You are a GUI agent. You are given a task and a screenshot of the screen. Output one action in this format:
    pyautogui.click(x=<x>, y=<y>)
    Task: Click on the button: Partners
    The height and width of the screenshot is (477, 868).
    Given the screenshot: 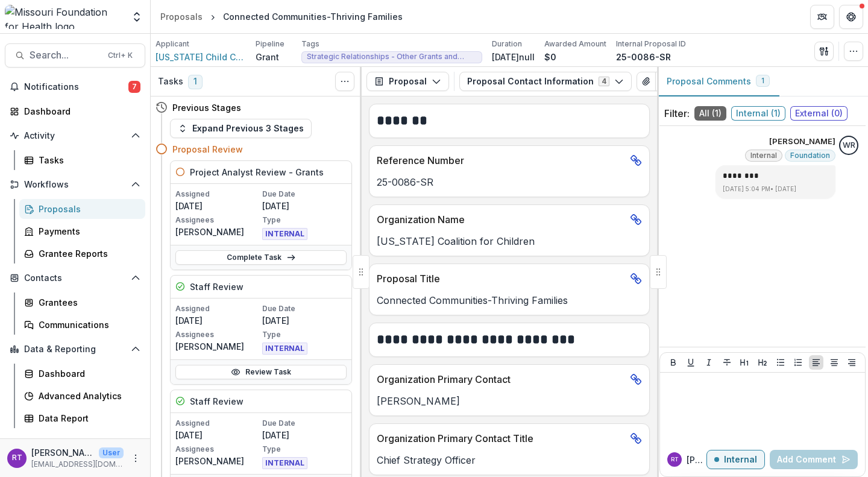 What is the action you would take?
    pyautogui.click(x=822, y=17)
    